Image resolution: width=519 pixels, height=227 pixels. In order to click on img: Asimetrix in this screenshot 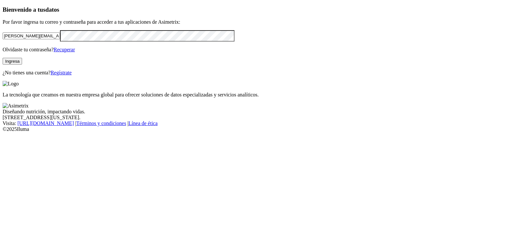, I will do `click(16, 106)`.